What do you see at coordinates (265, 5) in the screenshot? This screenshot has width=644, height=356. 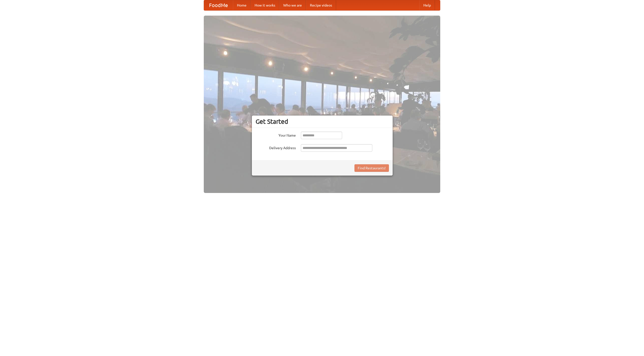 I see `a: How it works` at bounding box center [265, 5].